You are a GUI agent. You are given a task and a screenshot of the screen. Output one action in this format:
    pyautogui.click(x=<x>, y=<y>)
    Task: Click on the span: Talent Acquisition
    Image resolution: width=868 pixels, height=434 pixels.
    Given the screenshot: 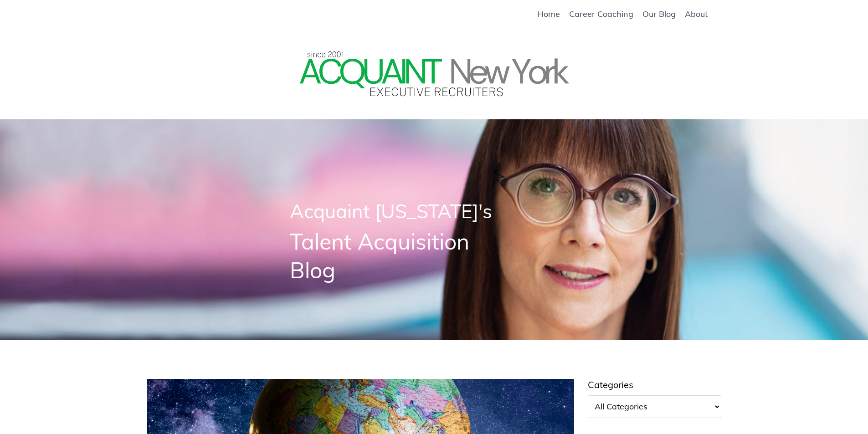 What is the action you would take?
    pyautogui.click(x=380, y=241)
    